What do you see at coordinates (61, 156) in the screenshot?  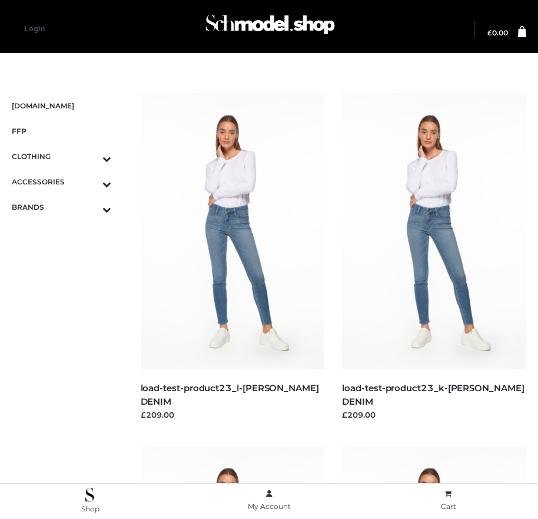 I see `span: CLOTHING` at bounding box center [61, 156].